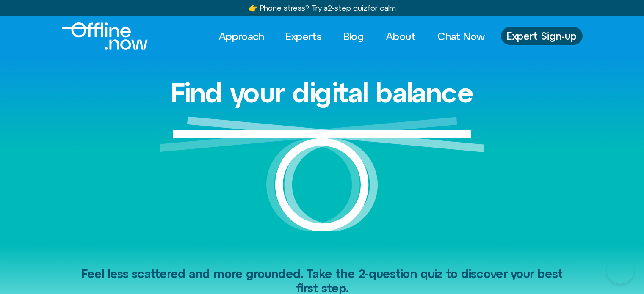 The height and width of the screenshot is (294, 644). What do you see at coordinates (351, 36) in the screenshot?
I see `nav: Menu` at bounding box center [351, 36].